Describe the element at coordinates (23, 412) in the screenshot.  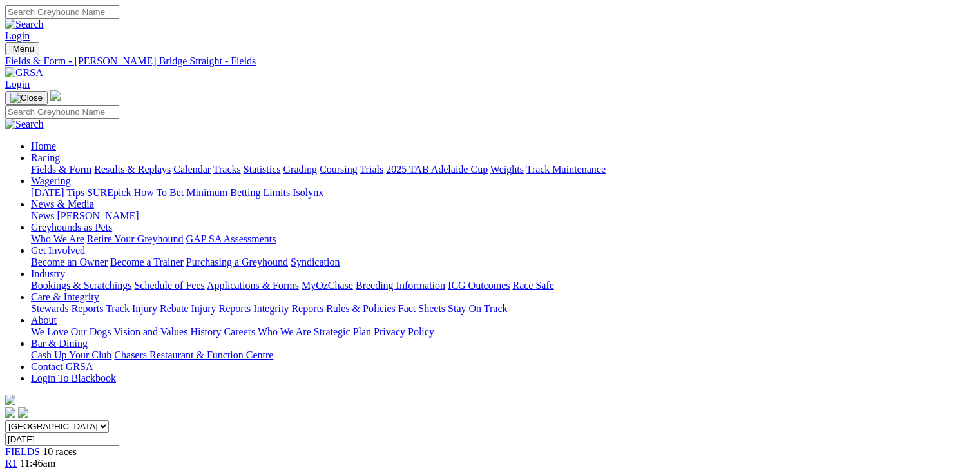
I see `img: twitter.svg` at that location.